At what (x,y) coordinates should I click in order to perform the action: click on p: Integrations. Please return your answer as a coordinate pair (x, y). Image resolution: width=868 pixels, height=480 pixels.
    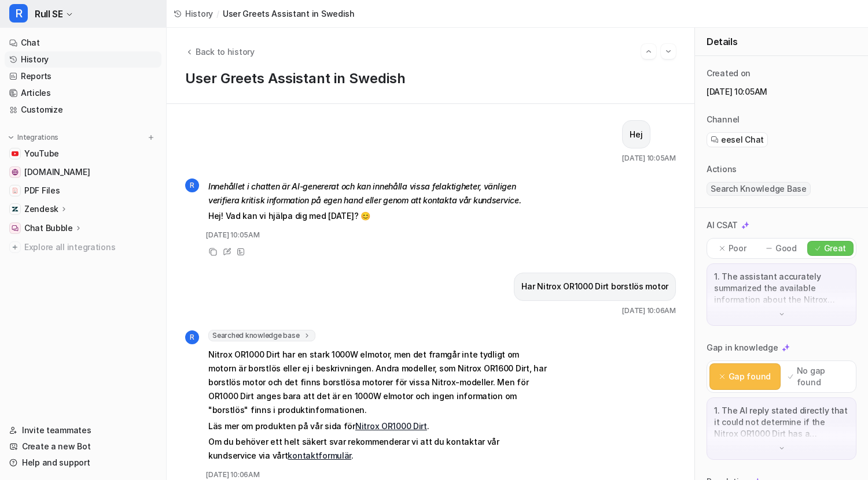
    Looking at the image, I should click on (37, 138).